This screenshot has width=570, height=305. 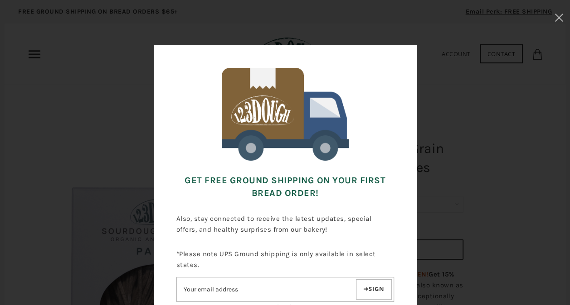 I want to click on p: Also, stay connected to receive the latest updates, special offers, and healthy surprises from ou..., so click(x=285, y=224).